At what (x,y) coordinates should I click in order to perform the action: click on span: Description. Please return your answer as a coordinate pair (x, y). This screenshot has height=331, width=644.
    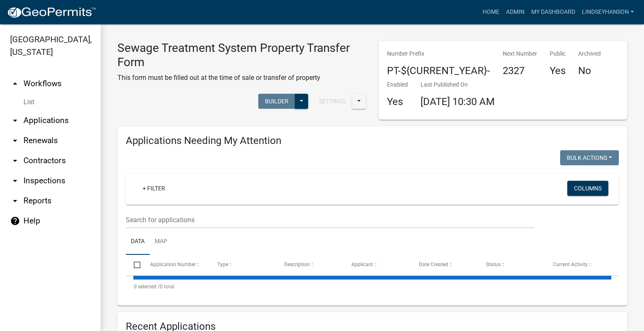
    Looking at the image, I should click on (297, 265).